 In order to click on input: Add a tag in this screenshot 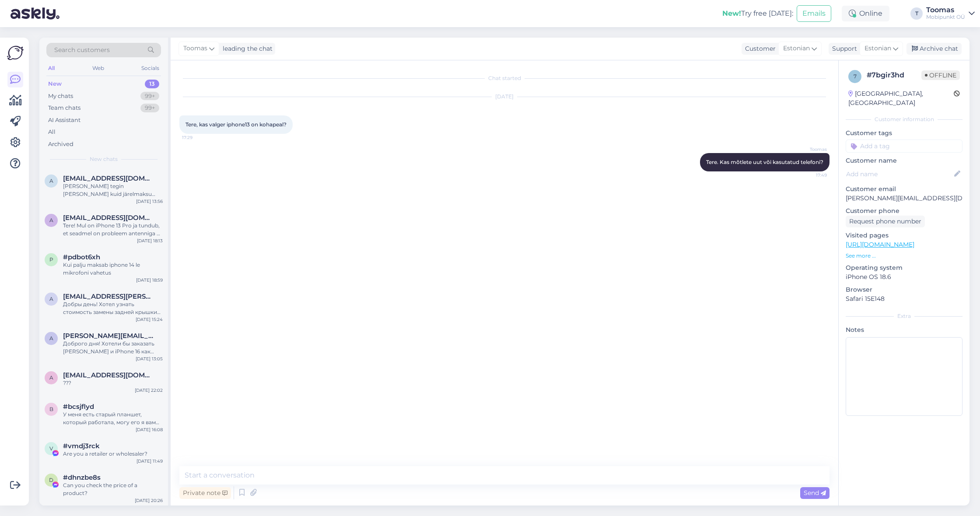, I will do `click(903, 146)`.